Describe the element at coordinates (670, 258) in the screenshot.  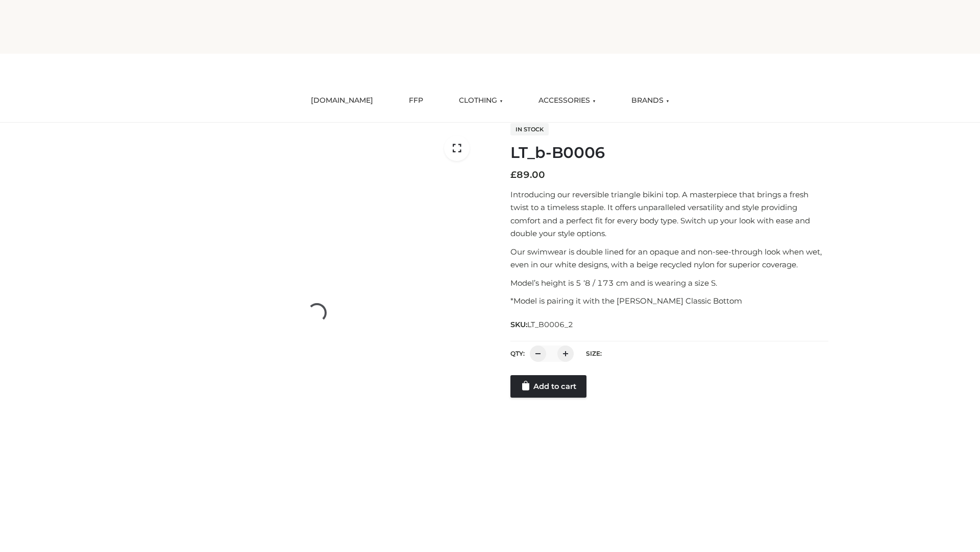
I see `p: Our swimwear is double lined for an opaque and non-see-through look when wet, even in our white d...` at that location.